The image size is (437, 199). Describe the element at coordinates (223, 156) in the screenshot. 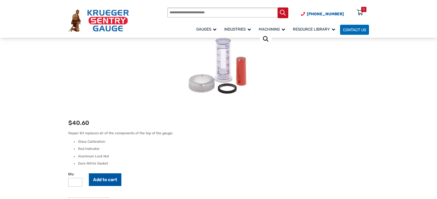

I see `li: Aluminum Lock Nut` at that location.